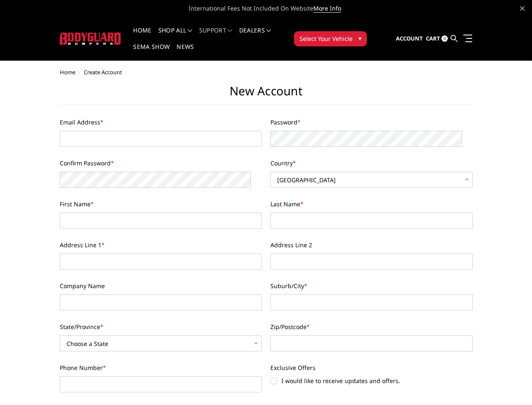 This screenshot has width=532, height=405. Describe the element at coordinates (372, 122) in the screenshot. I see `label: Password` at that location.